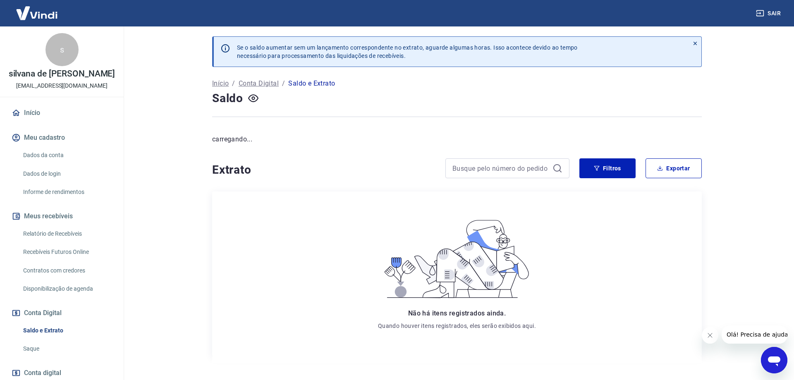 Image resolution: width=794 pixels, height=380 pixels. What do you see at coordinates (259, 84) in the screenshot?
I see `a: Conta Digital` at bounding box center [259, 84].